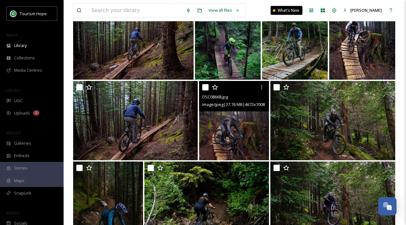 This screenshot has height=225, width=406. What do you see at coordinates (224, 10) in the screenshot?
I see `a: View all files` at bounding box center [224, 10].